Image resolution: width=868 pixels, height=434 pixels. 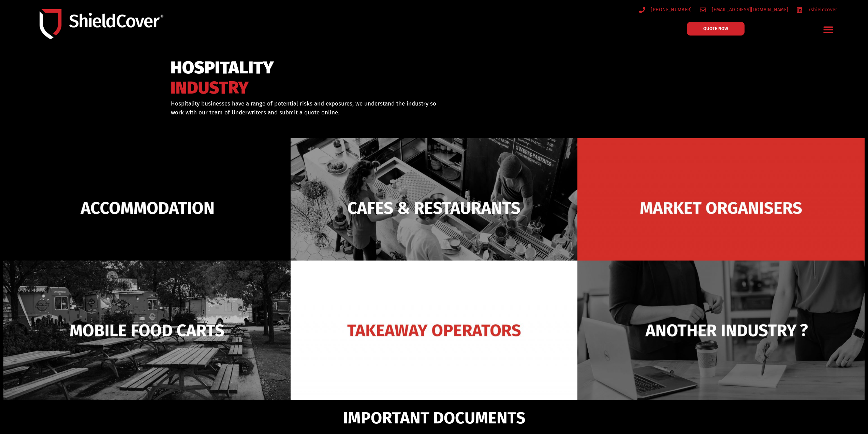 I want to click on div: Menu Toggle, so click(x=828, y=30).